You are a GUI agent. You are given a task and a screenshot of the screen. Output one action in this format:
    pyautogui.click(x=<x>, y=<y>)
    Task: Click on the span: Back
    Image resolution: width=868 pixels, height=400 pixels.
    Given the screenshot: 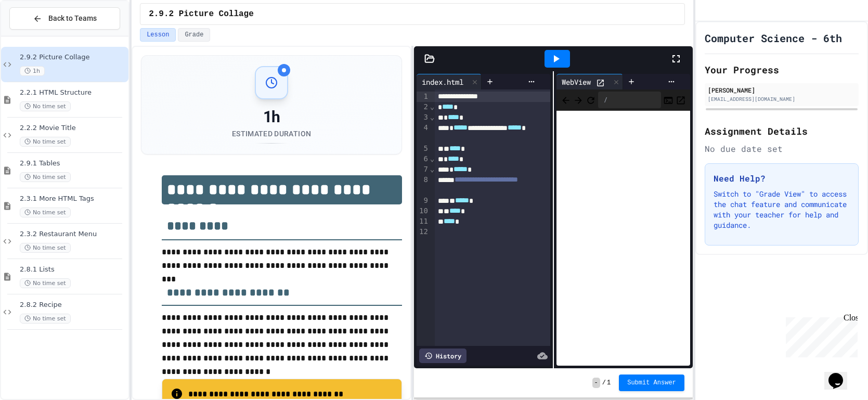 What is the action you would take?
    pyautogui.click(x=566, y=99)
    